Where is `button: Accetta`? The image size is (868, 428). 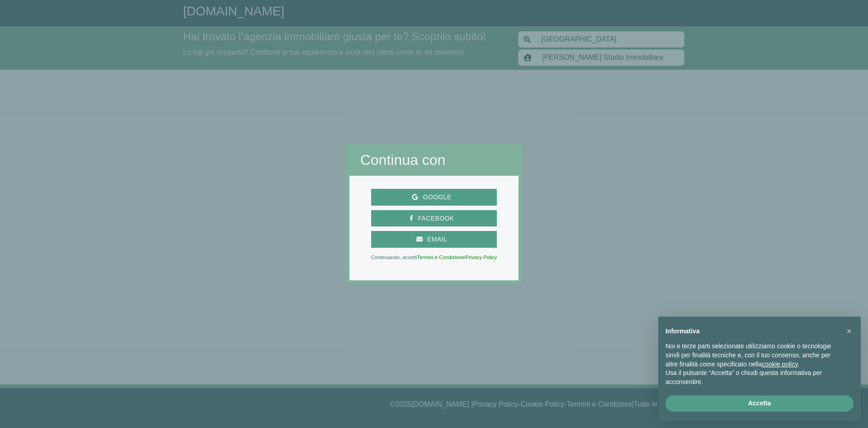 button: Accetta is located at coordinates (760, 403).